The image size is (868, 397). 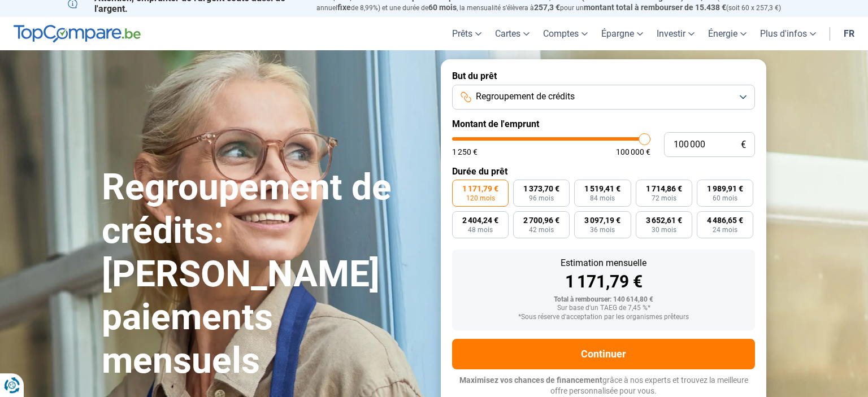 I want to click on div: Total à rembourser: 140 614,80 €, so click(x=603, y=300).